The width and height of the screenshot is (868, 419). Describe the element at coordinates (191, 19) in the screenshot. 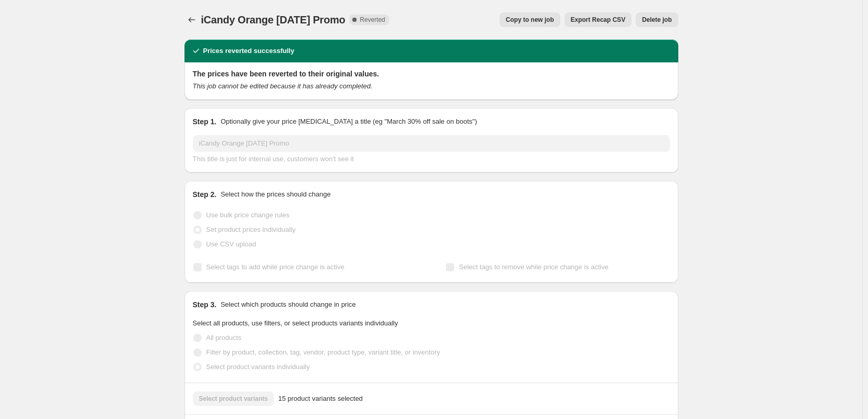

I see `button: Price change jobs` at that location.